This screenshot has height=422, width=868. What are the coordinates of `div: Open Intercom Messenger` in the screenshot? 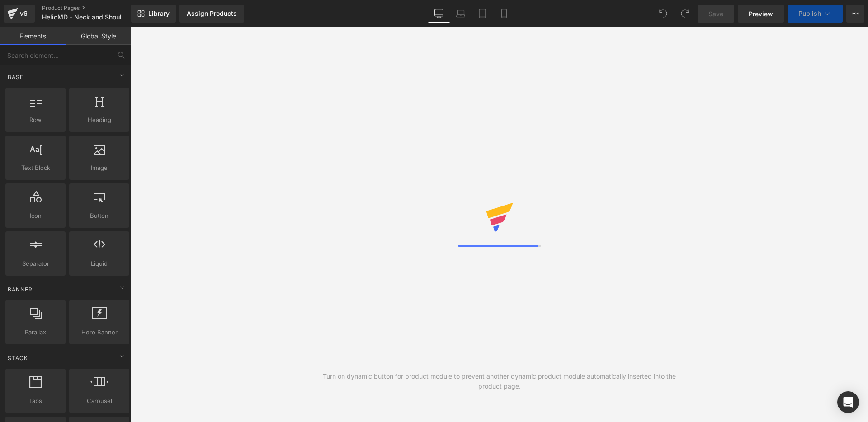 It's located at (848, 402).